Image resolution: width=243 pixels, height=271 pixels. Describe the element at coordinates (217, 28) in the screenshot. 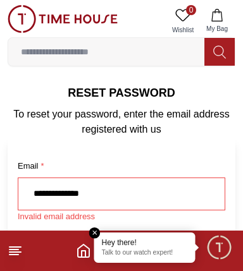

I see `span: My Bag` at that location.